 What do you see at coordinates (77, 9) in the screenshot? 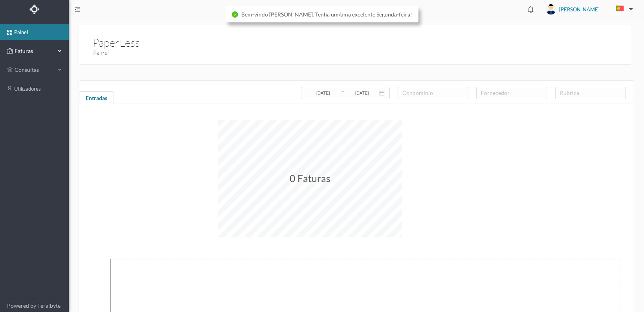
I see `i: icon: menu-fold` at bounding box center [77, 9].